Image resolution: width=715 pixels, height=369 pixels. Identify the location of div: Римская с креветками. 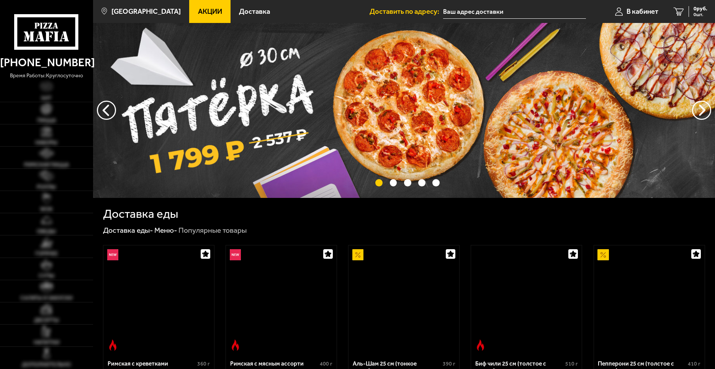
(152, 364).